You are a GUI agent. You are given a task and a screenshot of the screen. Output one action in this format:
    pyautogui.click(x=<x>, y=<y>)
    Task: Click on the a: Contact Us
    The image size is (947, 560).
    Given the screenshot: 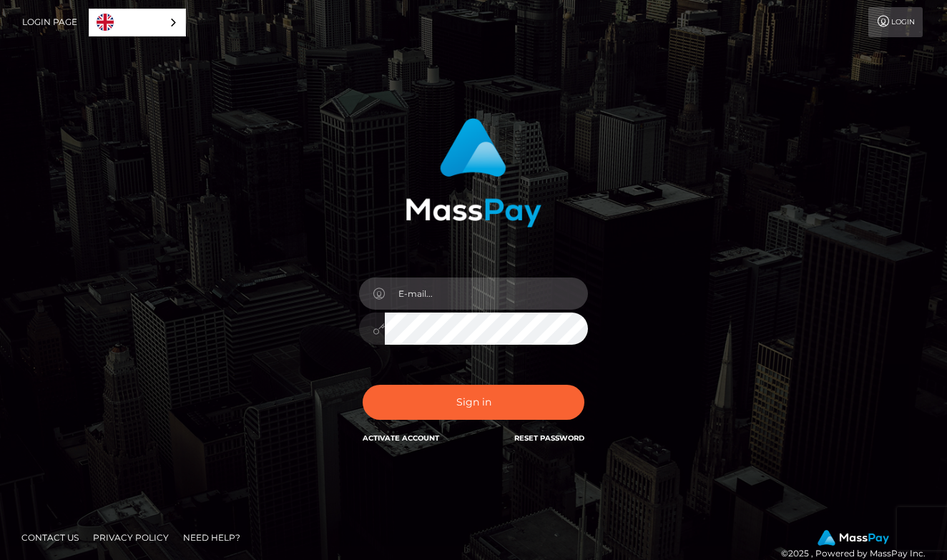 What is the action you would take?
    pyautogui.click(x=50, y=537)
    